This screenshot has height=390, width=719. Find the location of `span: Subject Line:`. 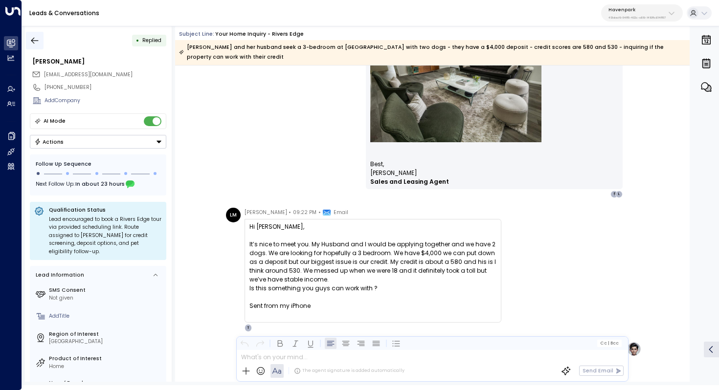

span: Subject Line: is located at coordinates (197, 34).